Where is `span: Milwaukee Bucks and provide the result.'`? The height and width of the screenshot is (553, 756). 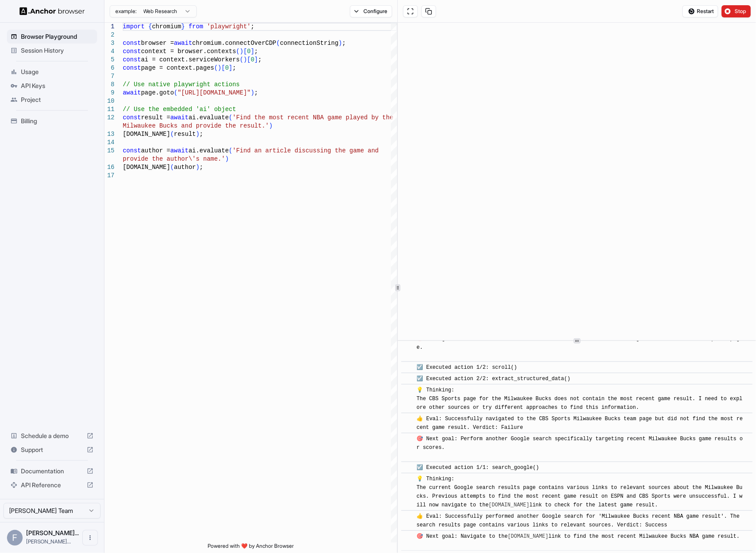 span: Milwaukee Bucks and provide the result.' is located at coordinates (196, 126).